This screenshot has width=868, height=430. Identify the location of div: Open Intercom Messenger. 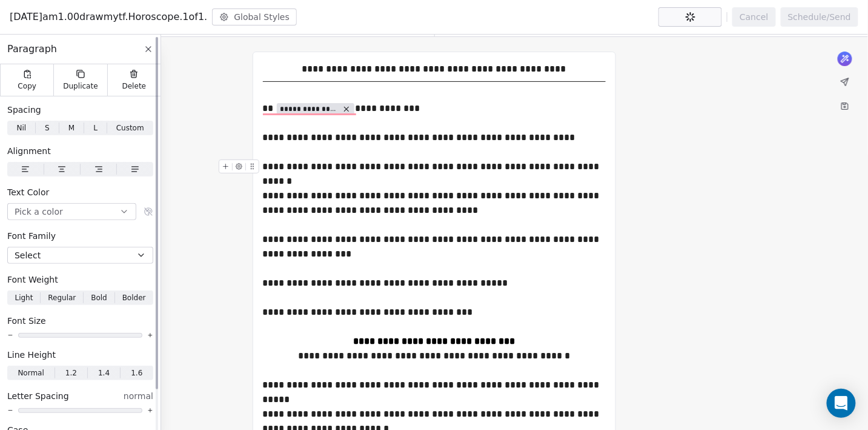
(841, 403).